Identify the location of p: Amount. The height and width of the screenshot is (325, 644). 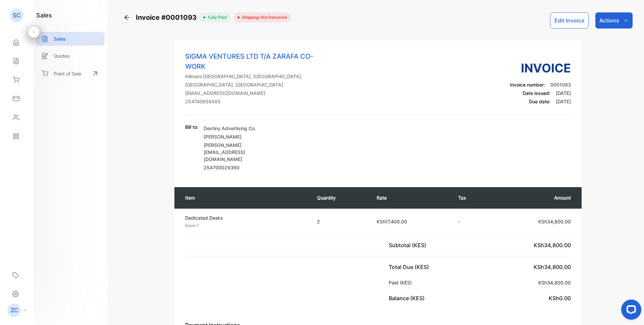
(535, 198).